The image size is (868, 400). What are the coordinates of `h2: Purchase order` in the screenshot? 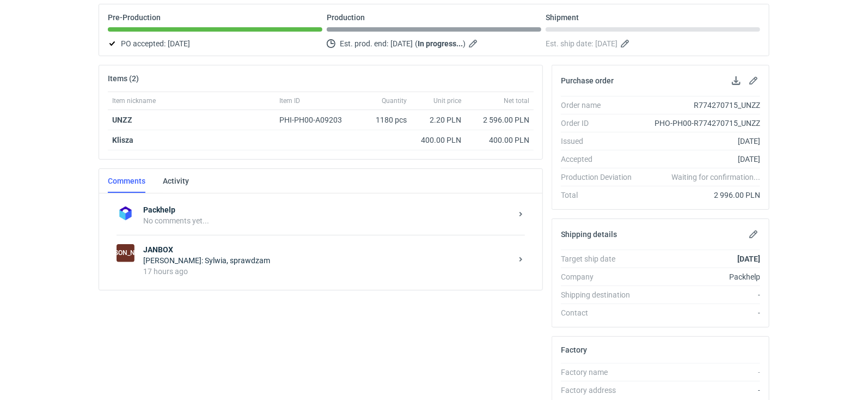 It's located at (587, 81).